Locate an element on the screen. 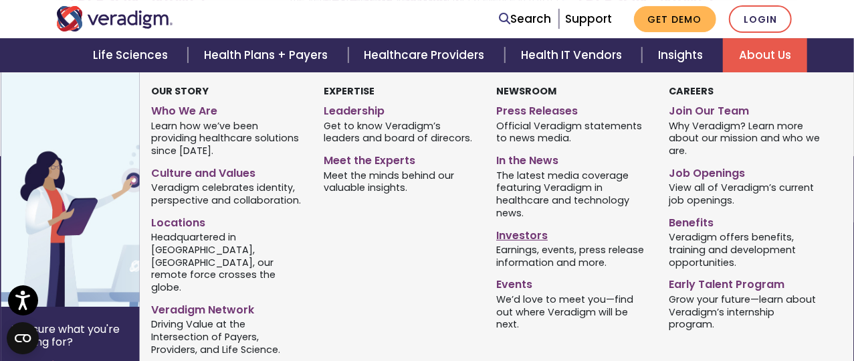  a: In the News is located at coordinates (573, 158).